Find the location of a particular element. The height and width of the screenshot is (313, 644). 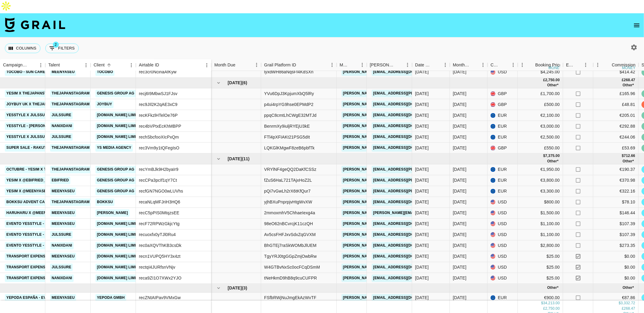

div: €370.98 is located at coordinates (616, 180).